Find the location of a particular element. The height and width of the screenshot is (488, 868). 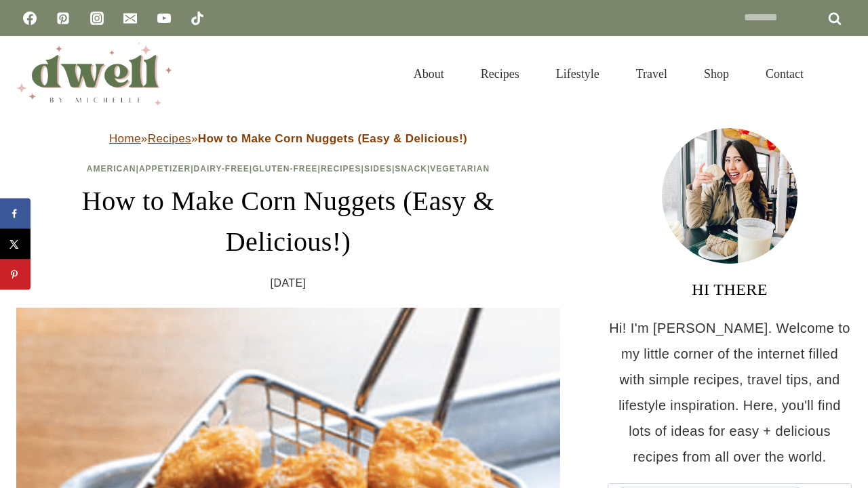

a: Dairy-Free is located at coordinates (221, 168).